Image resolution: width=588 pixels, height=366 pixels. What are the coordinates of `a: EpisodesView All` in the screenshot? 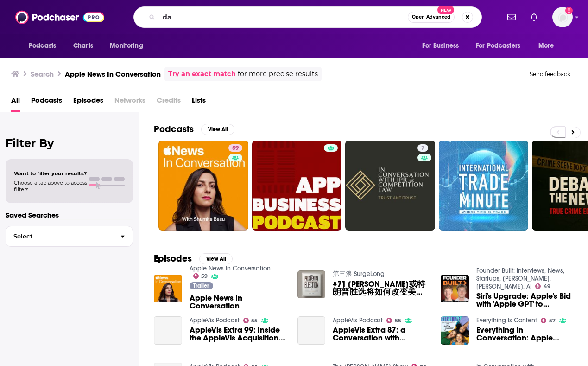 It's located at (193, 258).